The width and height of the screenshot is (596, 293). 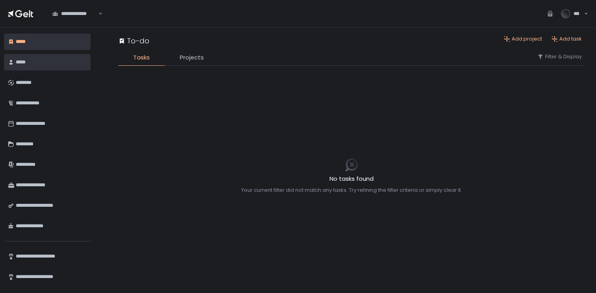 What do you see at coordinates (560, 57) in the screenshot?
I see `button: Filter & Display` at bounding box center [560, 57].